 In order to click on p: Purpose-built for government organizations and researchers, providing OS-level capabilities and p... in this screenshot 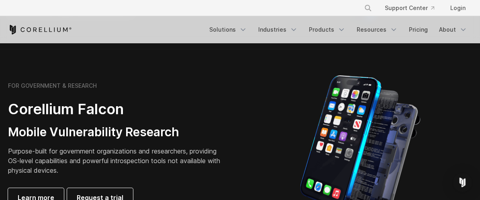, I will do `click(114, 161)`.